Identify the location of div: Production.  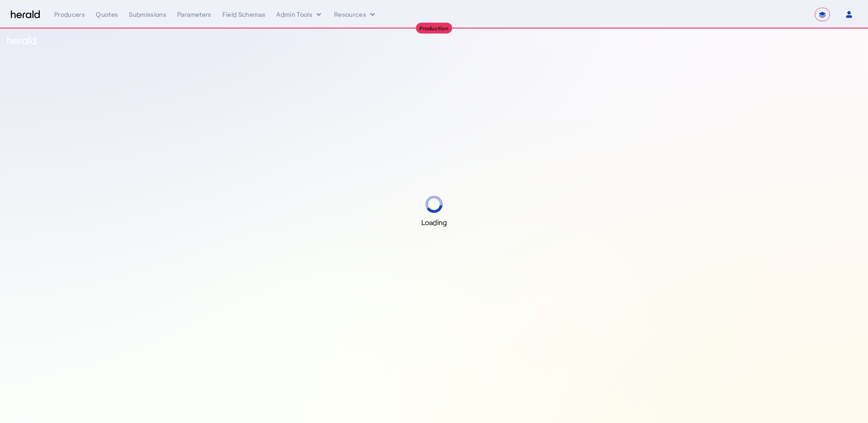
(434, 28).